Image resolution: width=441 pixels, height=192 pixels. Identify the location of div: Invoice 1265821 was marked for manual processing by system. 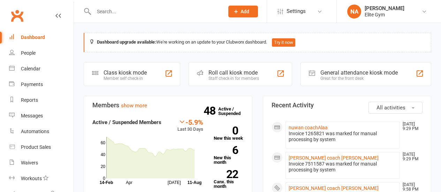
(343, 137).